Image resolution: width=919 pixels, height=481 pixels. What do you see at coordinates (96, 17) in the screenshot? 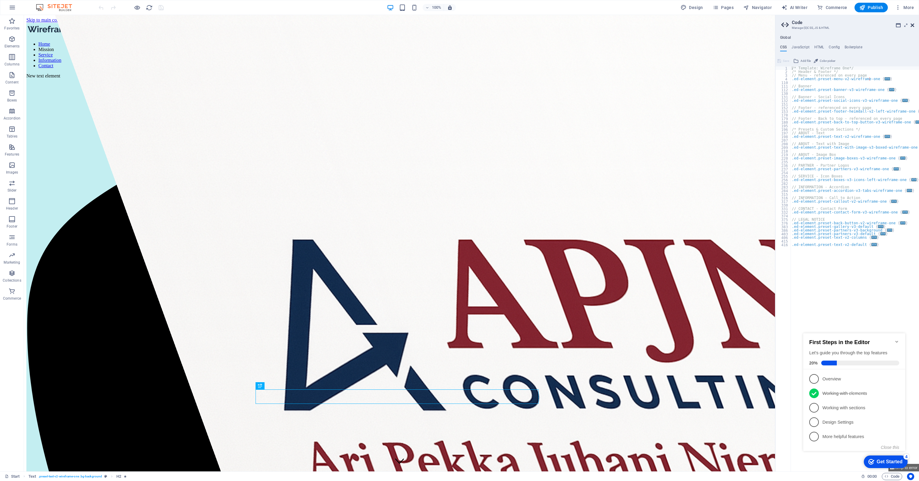
I see `div: Minimize checklist` at bounding box center [96, 17].